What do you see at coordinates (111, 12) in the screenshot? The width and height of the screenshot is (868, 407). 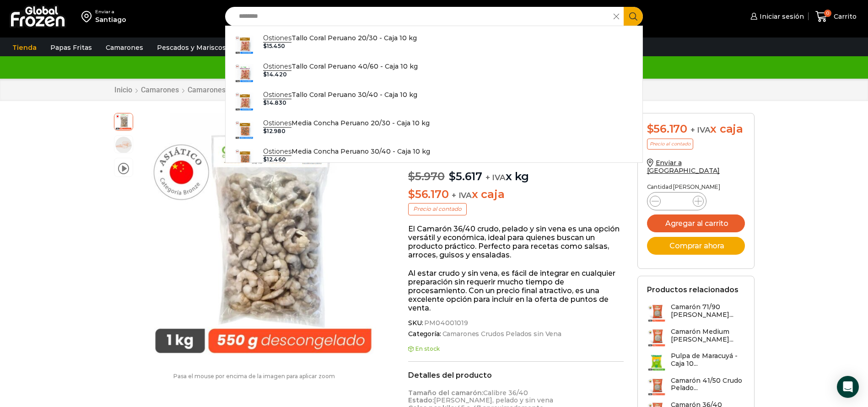 I see `div: Enviar a` at bounding box center [111, 12].